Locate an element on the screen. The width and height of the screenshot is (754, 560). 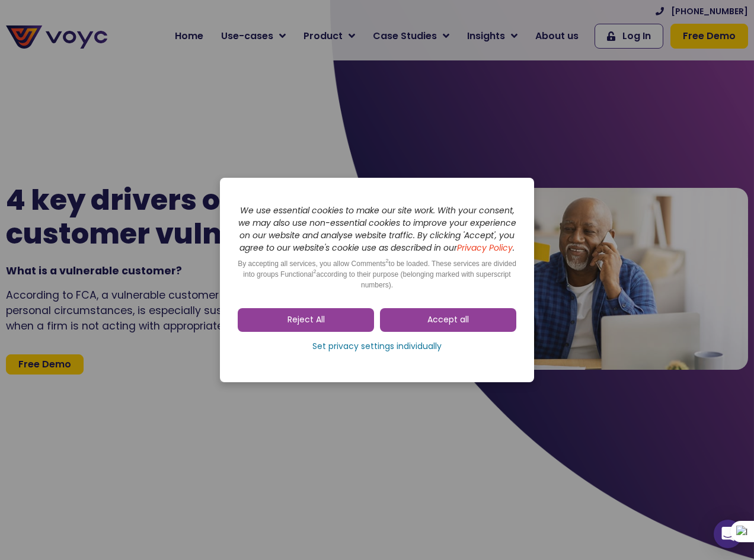
span: Set privacy settings individually is located at coordinates (377, 347).